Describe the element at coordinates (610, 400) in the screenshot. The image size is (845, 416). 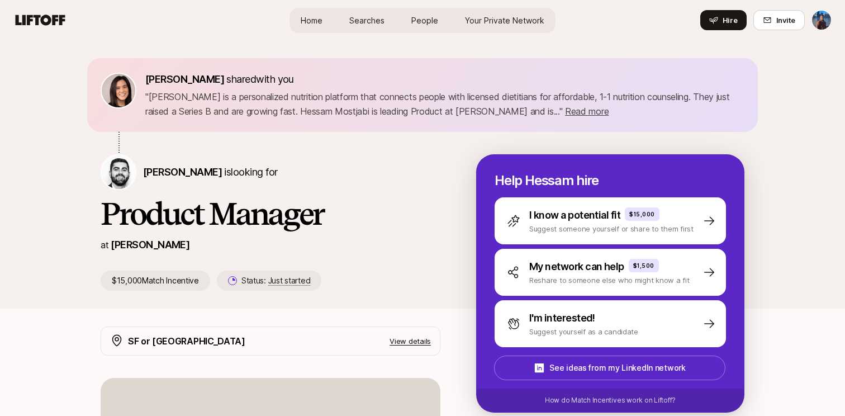
I see `p: How do Match Incentives work on Liftoff?` at that location.